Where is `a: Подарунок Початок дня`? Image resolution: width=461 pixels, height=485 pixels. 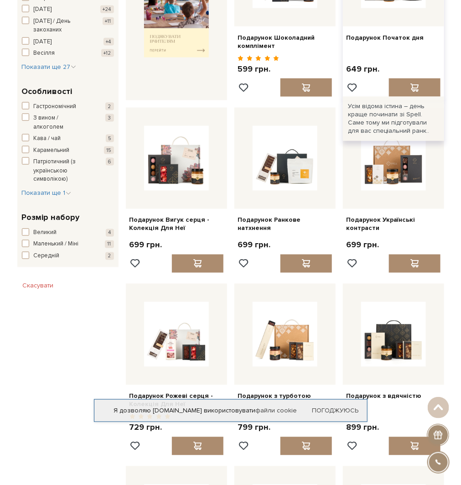 a: Подарунок Початок дня is located at coordinates (394, 38).